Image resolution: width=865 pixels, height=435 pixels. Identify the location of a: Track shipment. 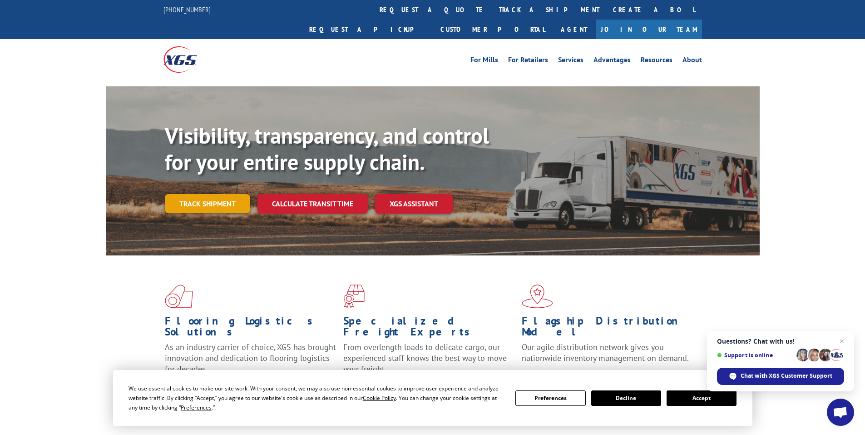
(208, 203).